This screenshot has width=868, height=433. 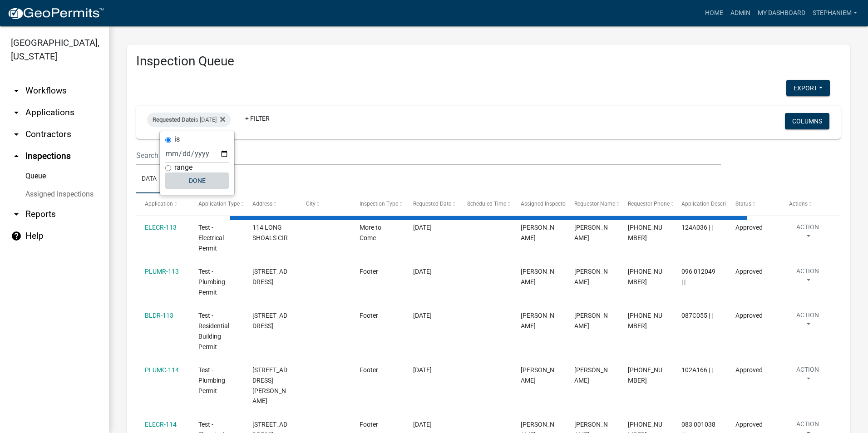 I want to click on datatable-header-cell: Application Description, so click(x=700, y=204).